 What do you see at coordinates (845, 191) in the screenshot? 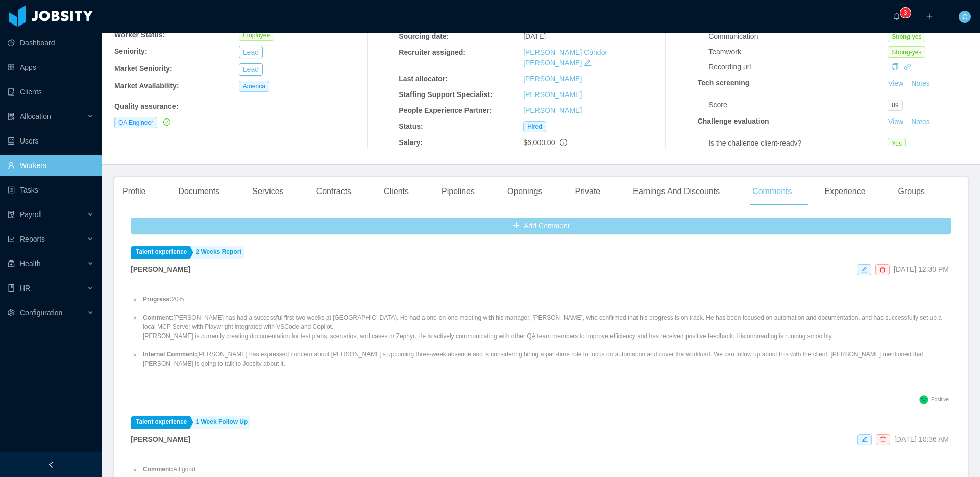
I see `div: Experience` at bounding box center [845, 191].